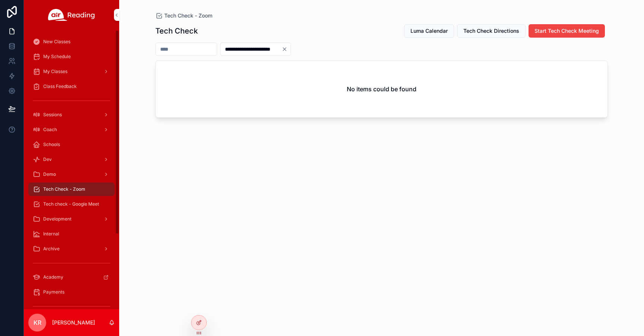 The height and width of the screenshot is (336, 644). What do you see at coordinates (55, 72) in the screenshot?
I see `span: My Classes` at bounding box center [55, 72].